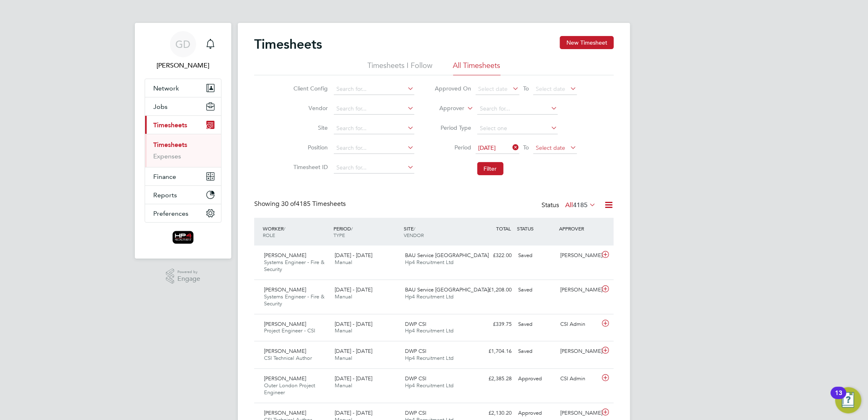 The width and height of the screenshot is (868, 420). What do you see at coordinates (367, 231) in the screenshot?
I see `div: PERIOD` at bounding box center [367, 231].